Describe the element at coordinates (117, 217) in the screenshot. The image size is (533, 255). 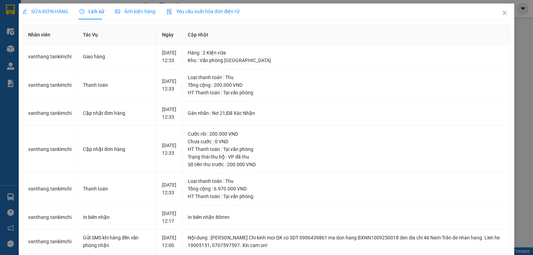
I see `div: In biên nhận` at that location.